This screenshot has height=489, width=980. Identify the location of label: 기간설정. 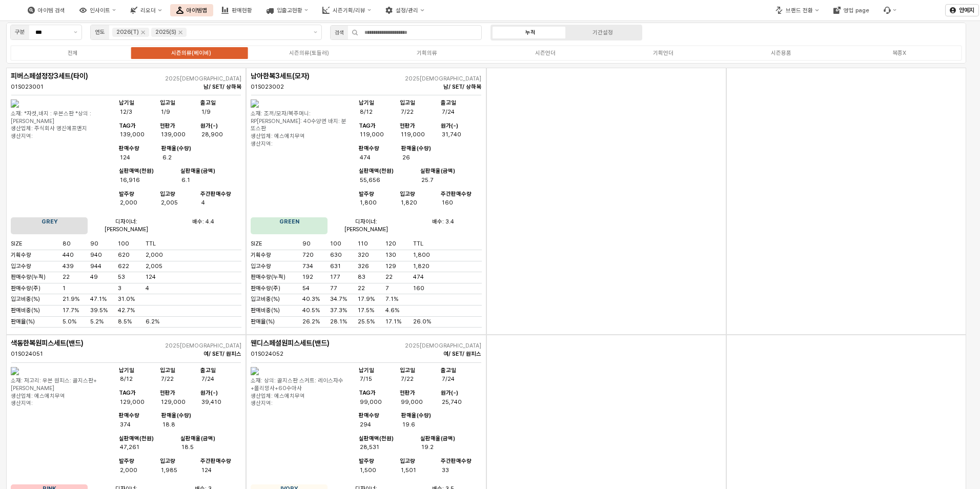
(602, 33).